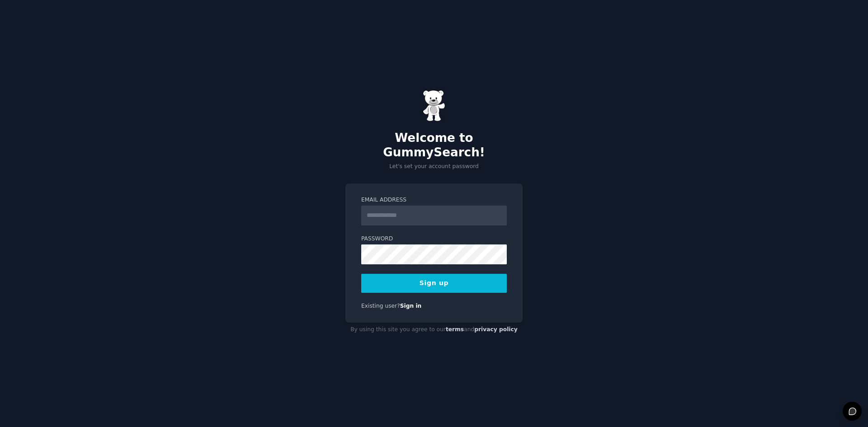  What do you see at coordinates (411, 306) in the screenshot?
I see `a: Sign in` at bounding box center [411, 306].